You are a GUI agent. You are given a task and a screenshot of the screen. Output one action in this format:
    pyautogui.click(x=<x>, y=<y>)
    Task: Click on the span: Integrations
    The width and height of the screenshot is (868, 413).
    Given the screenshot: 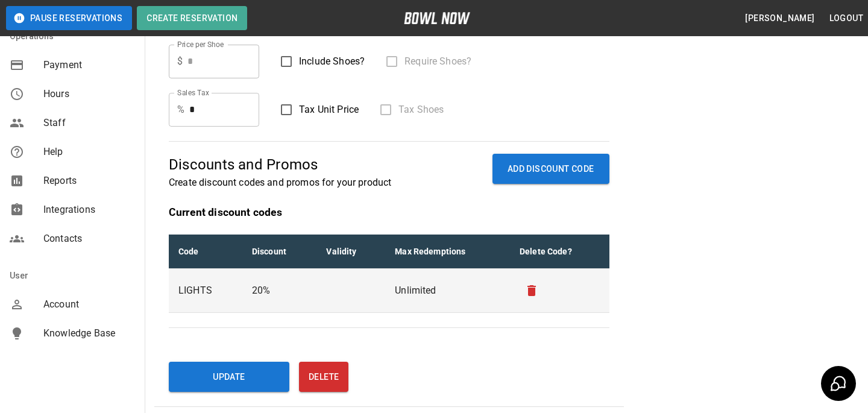 What is the action you would take?
    pyautogui.click(x=90, y=210)
    